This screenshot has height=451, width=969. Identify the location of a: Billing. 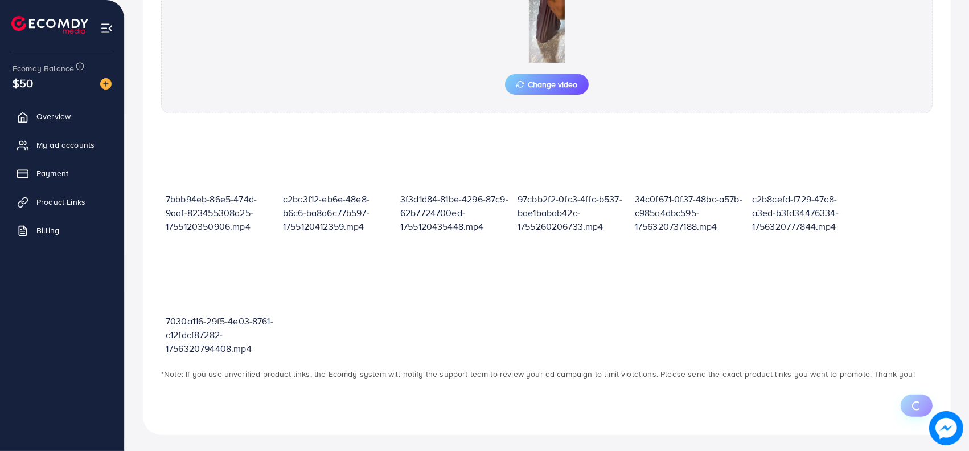
(62, 230).